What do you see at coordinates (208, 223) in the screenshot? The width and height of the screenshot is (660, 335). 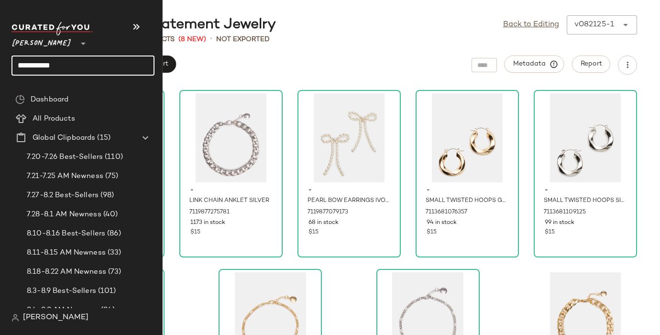 I see `span: 1173 in stock` at bounding box center [208, 223].